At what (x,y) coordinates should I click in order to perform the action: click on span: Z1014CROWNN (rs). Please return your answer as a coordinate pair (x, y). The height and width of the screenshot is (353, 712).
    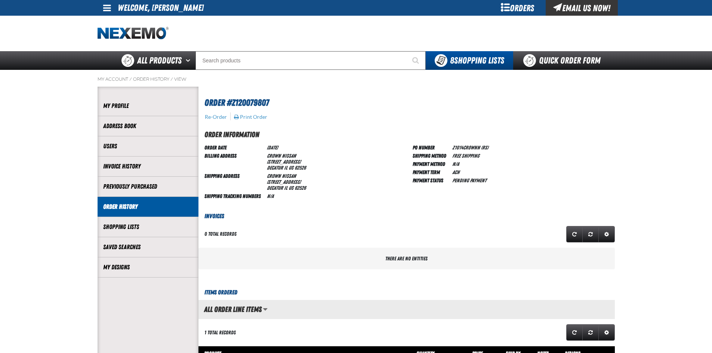
    Looking at the image, I should click on (470, 148).